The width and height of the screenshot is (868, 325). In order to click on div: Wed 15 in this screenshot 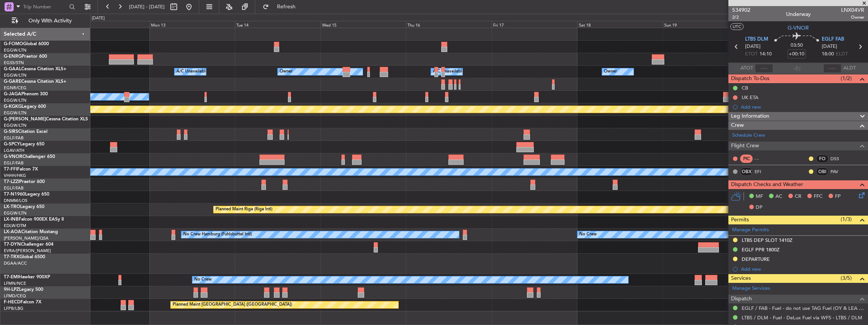, I will do `click(363, 24)`.